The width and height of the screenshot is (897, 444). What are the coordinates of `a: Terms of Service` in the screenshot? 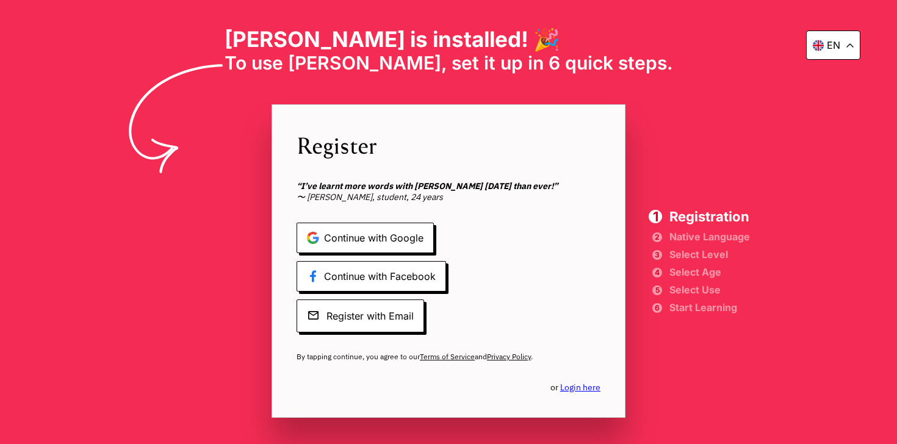 It's located at (447, 356).